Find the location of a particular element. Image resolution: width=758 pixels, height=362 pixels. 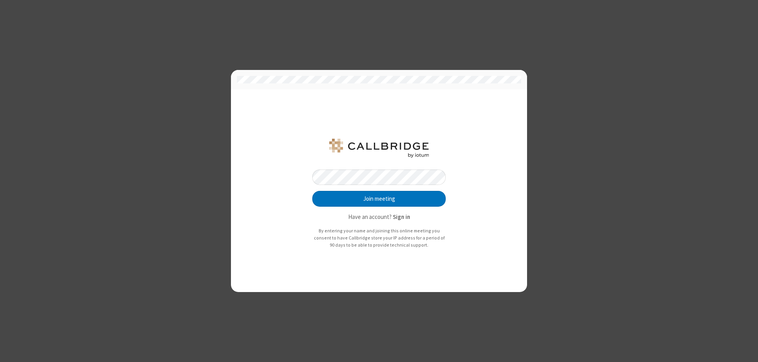

p: Have an account? is located at coordinates (379, 217).